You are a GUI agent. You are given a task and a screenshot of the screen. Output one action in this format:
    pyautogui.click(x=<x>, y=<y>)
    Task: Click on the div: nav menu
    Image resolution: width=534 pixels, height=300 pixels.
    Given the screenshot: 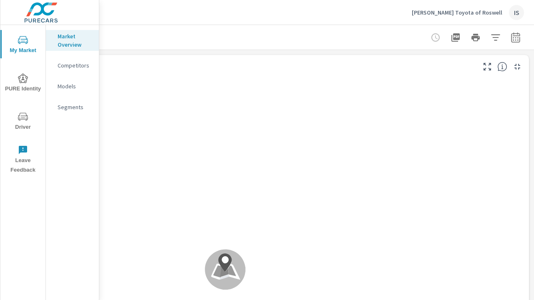 What is the action you would take?
    pyautogui.click(x=23, y=102)
    